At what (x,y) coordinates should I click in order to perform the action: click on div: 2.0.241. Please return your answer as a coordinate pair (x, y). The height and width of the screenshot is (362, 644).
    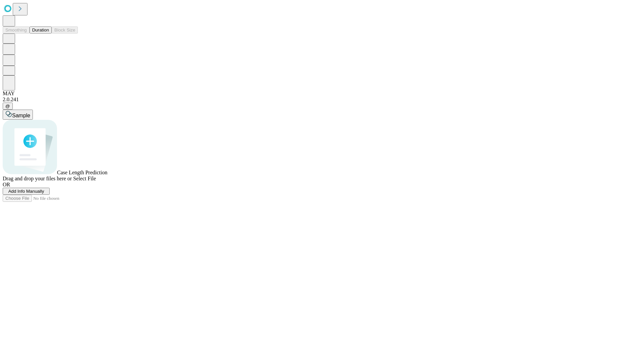
    Looking at the image, I should click on (322, 100).